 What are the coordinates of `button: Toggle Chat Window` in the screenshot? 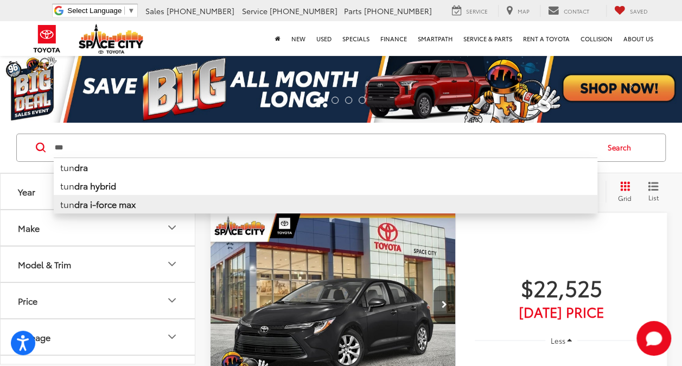 It's located at (654, 338).